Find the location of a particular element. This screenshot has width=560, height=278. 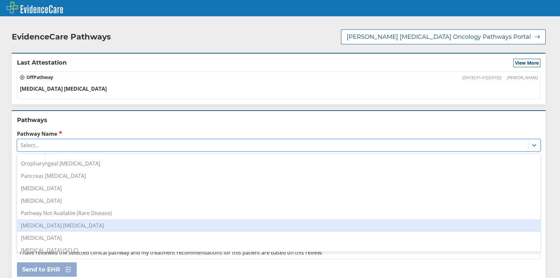

h2: EvidenceCare Pathways is located at coordinates (61, 37).